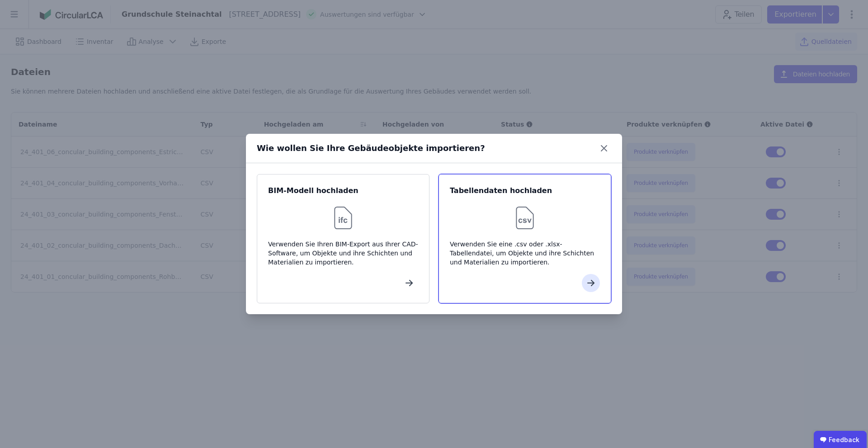 The height and width of the screenshot is (448, 868). Describe the element at coordinates (371, 148) in the screenshot. I see `div: Wie wollen Sie Ihre Gebäudeobjekte importieren?` at that location.